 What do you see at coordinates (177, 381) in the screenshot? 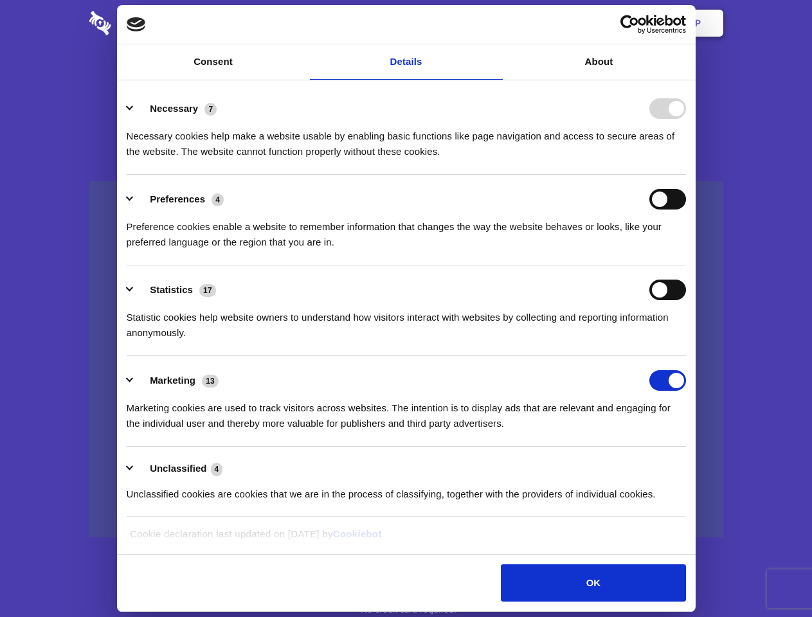
I see `button: Marketing (13)` at bounding box center [177, 381].